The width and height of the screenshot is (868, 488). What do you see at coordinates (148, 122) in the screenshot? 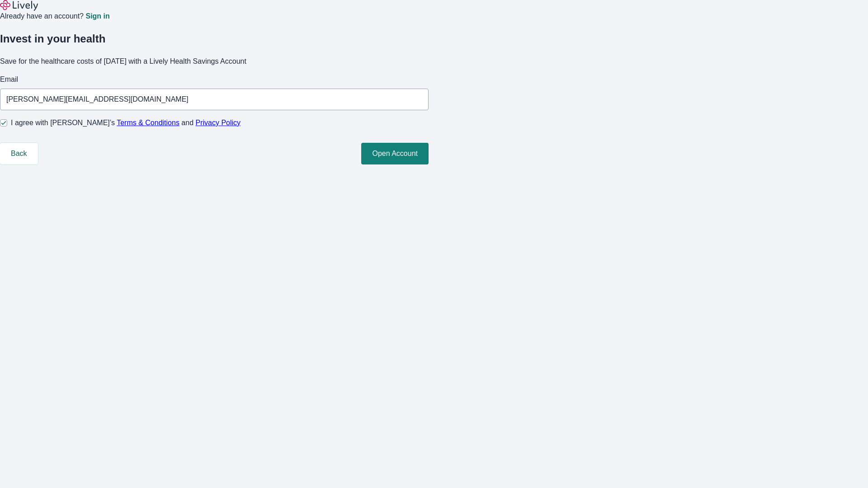
I see `a: Terms & Conditions` at bounding box center [148, 122].